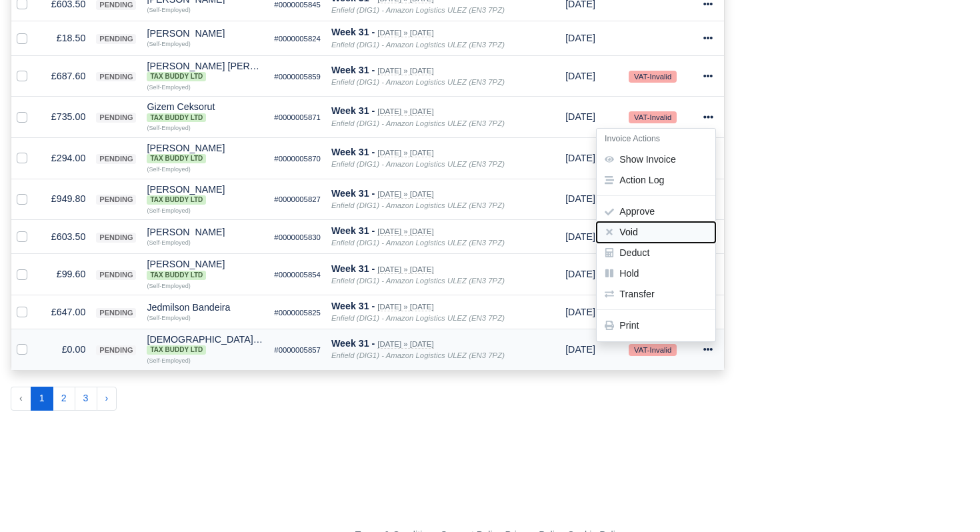 This screenshot has width=980, height=532. What do you see at coordinates (42, 399) in the screenshot?
I see `span: 1` at bounding box center [42, 399].